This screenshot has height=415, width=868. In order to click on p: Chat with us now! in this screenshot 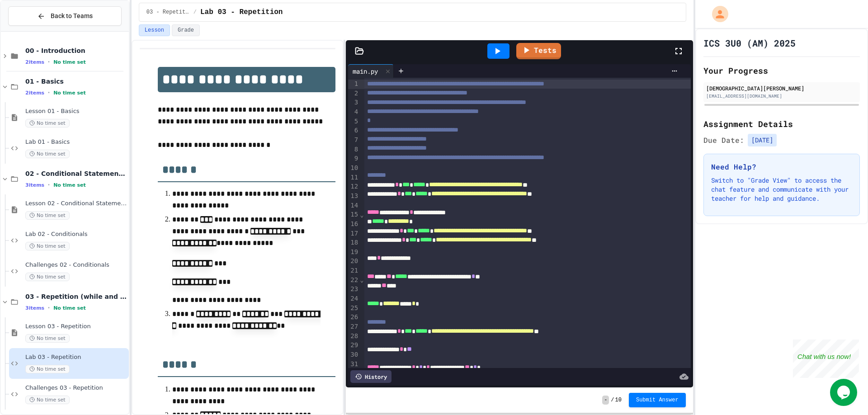, I will do `click(31, 17)`.